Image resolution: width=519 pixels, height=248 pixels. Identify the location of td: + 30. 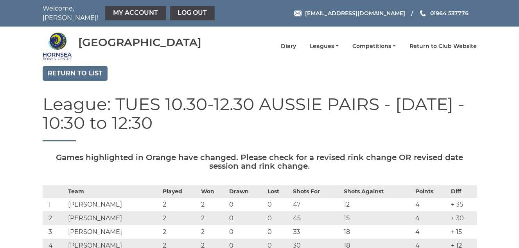
(463, 218).